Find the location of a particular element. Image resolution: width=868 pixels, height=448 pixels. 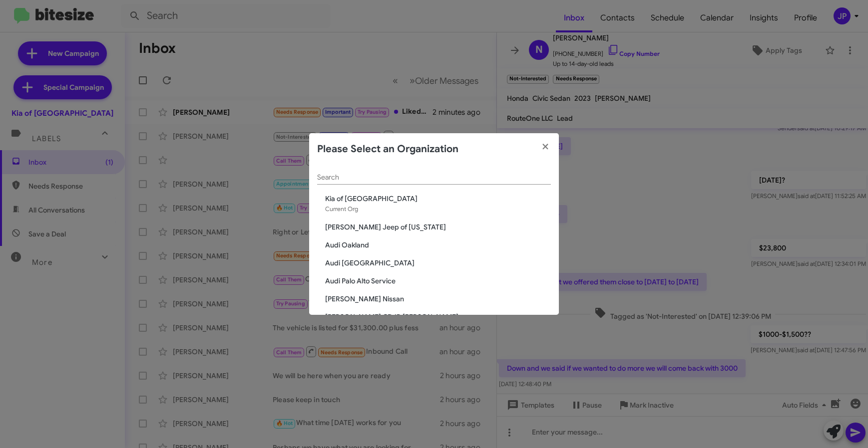

span: Current Org is located at coordinates (342, 209).